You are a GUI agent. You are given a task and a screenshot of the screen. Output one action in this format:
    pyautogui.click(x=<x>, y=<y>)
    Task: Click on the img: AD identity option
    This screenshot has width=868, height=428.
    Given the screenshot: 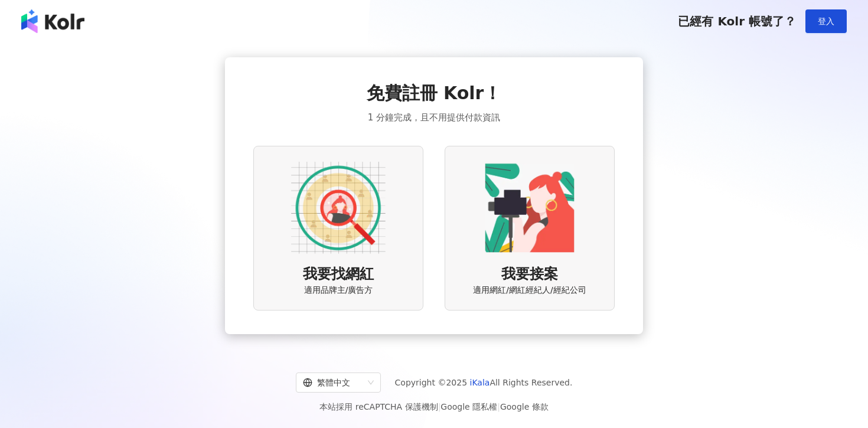 What is the action you would take?
    pyautogui.click(x=338, y=208)
    